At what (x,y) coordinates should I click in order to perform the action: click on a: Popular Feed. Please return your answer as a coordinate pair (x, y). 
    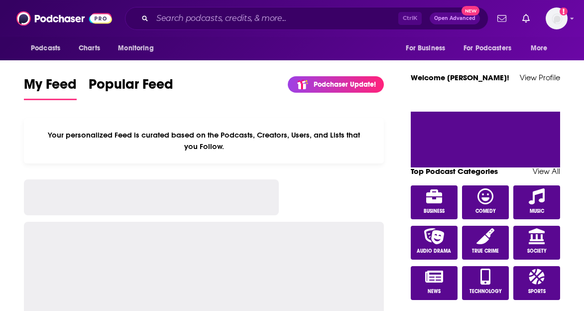
    Looking at the image, I should click on (131, 88).